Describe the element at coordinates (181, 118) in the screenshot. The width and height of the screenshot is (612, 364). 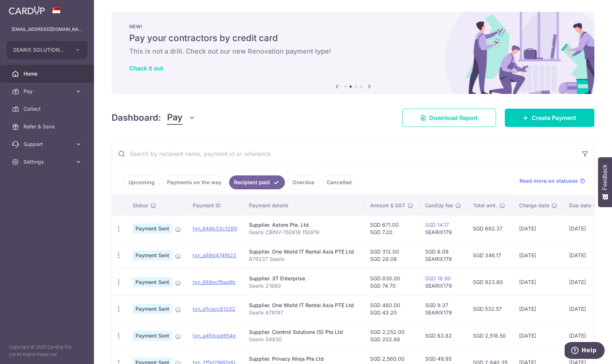
I see `button: Pay` at that location.